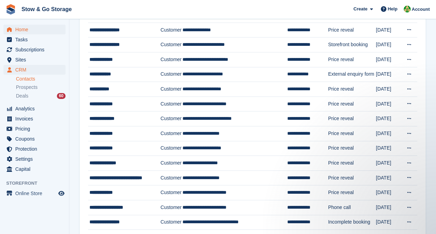  What do you see at coordinates (36, 50) in the screenshot?
I see `span: Subscriptions` at bounding box center [36, 50].